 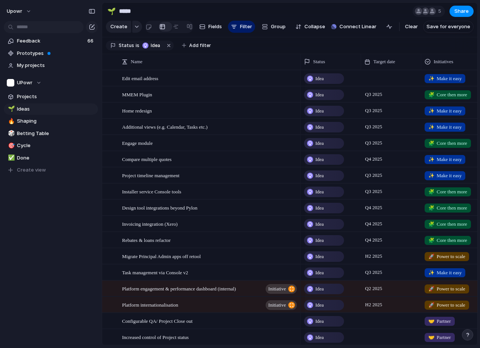 I want to click on span: Rebates & loans refactor, so click(x=146, y=240).